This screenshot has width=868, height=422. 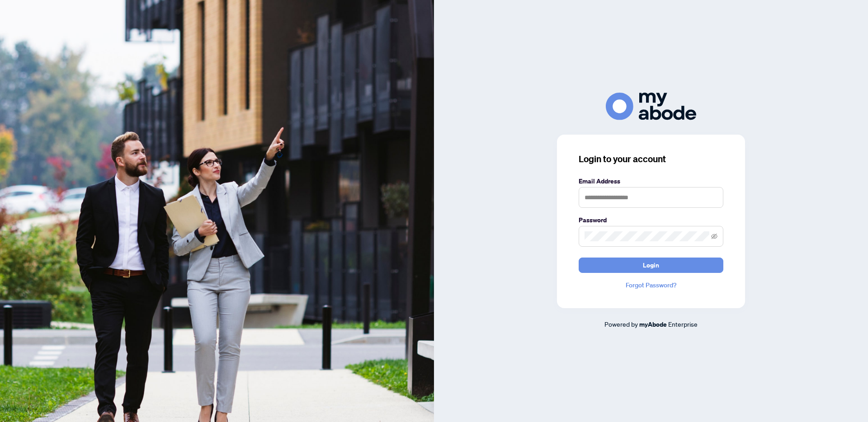 What do you see at coordinates (651, 285) in the screenshot?
I see `a: Forgot Password?` at bounding box center [651, 285].